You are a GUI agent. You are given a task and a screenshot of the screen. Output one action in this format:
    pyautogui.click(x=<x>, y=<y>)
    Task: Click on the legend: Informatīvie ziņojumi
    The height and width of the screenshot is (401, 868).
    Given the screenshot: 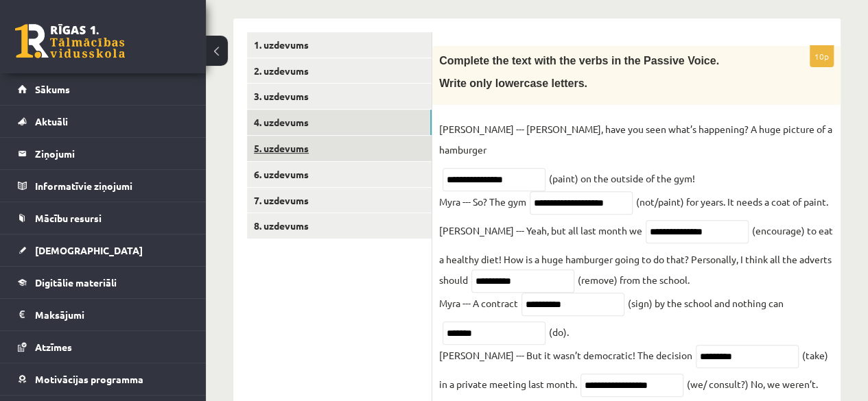 What is the action you would take?
    pyautogui.click(x=111, y=186)
    